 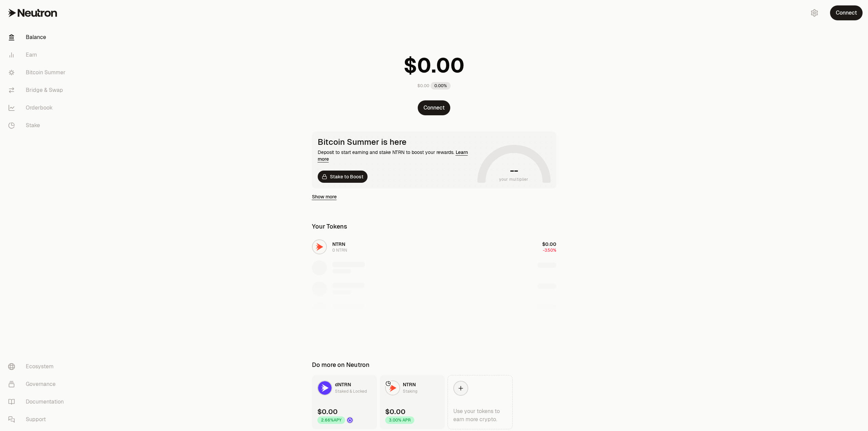 I want to click on div: Staking, so click(x=410, y=391).